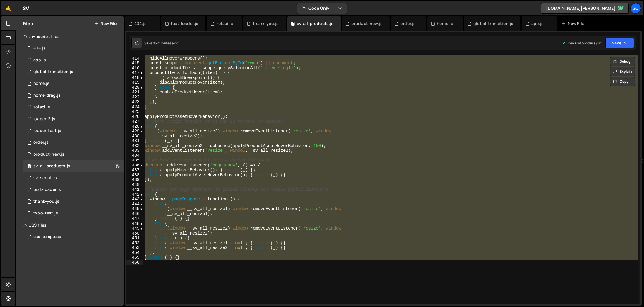  I want to click on div: 418, so click(135, 78).